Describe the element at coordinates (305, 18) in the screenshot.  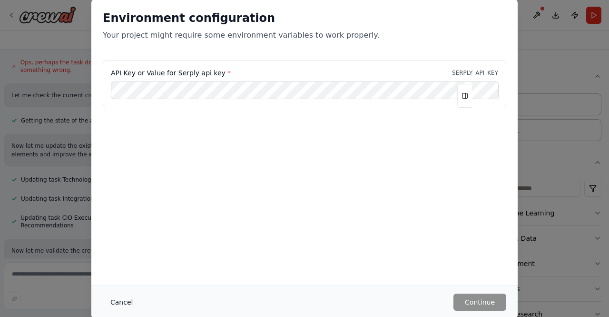
I see `h2: Environment configuration` at that location.